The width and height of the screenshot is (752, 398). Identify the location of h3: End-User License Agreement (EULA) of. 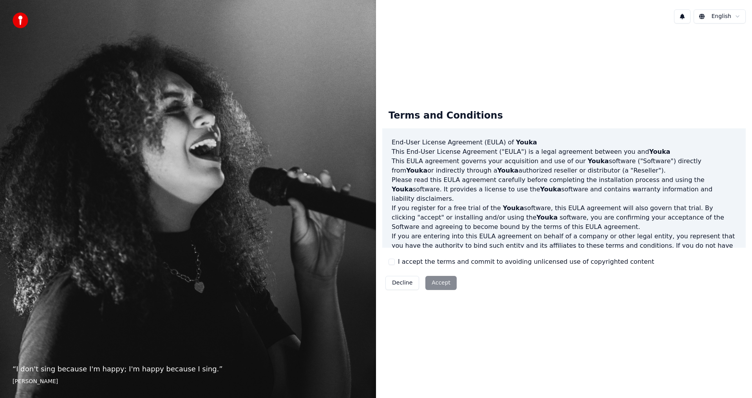
(564, 142).